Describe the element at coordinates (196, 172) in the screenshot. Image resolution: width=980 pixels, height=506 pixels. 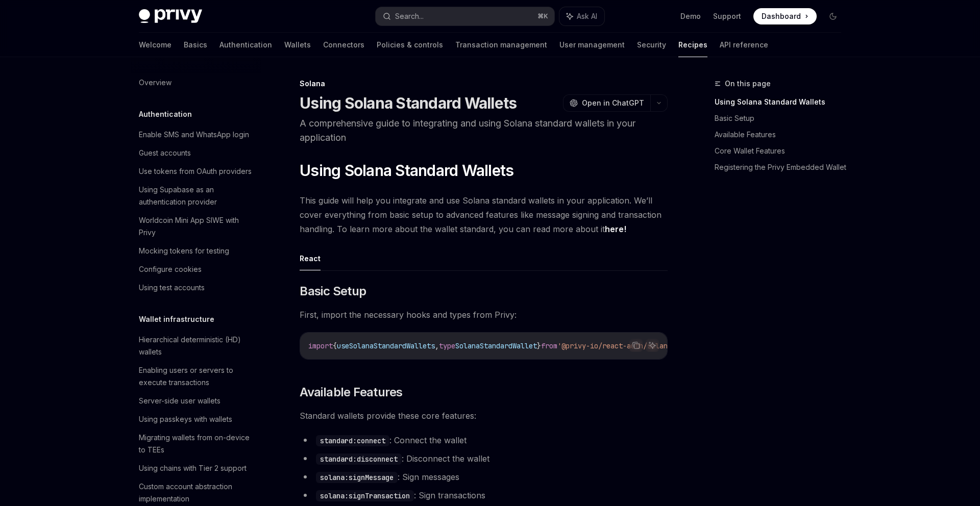
I see `a: Use tokens from OAuth providers` at that location.